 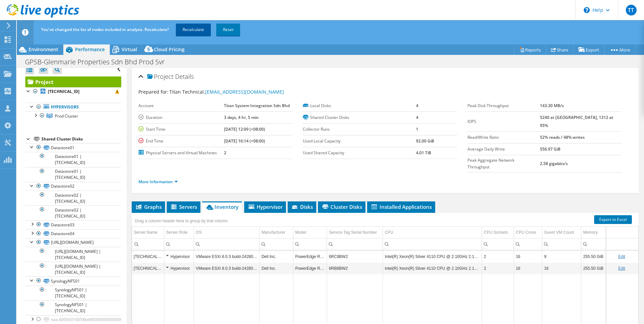 I want to click on label: Used Shared Capacity, so click(x=360, y=153).